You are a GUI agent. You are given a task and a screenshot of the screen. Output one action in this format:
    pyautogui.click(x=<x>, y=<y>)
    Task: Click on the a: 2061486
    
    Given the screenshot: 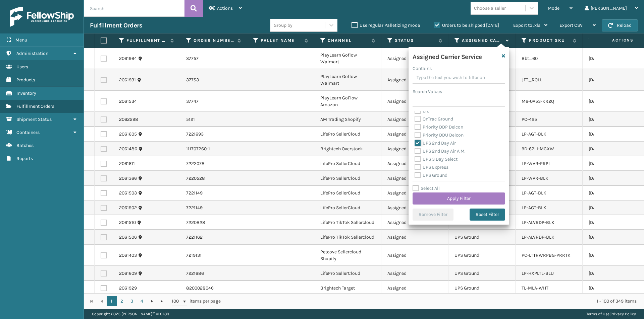 What is the action you would take?
    pyautogui.click(x=128, y=149)
    